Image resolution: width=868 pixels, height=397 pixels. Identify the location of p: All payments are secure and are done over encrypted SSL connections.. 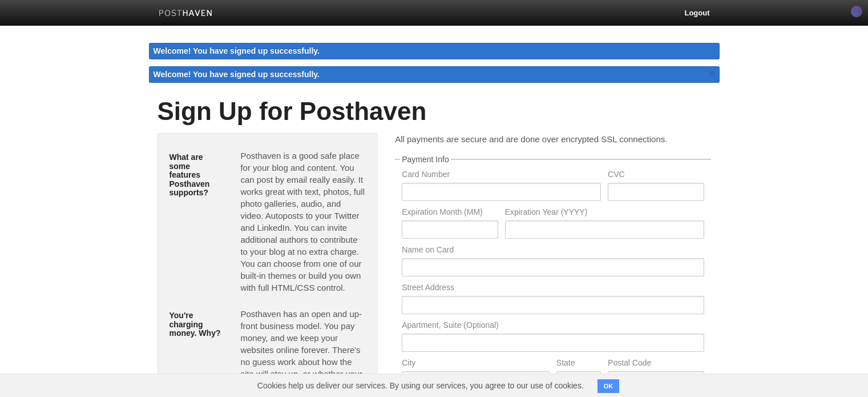
(553, 139).